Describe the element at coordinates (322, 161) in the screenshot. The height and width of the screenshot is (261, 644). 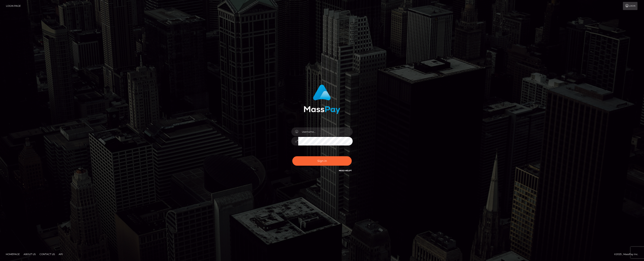
I see `button: Sign in` at that location.